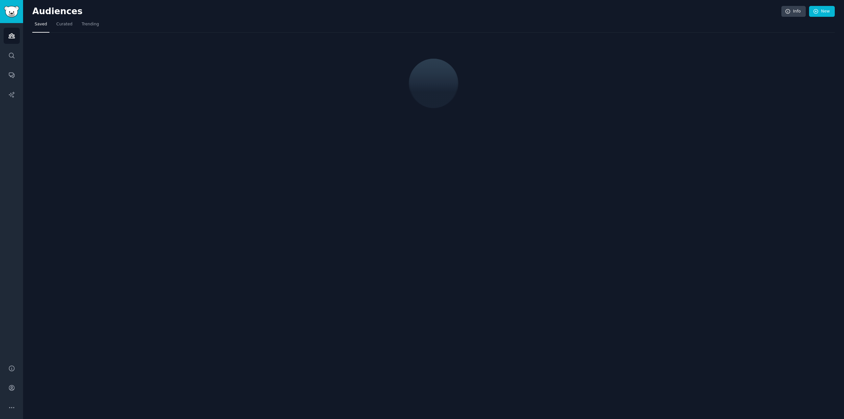 This screenshot has width=844, height=419. What do you see at coordinates (90, 26) in the screenshot?
I see `a: Trending` at bounding box center [90, 26].